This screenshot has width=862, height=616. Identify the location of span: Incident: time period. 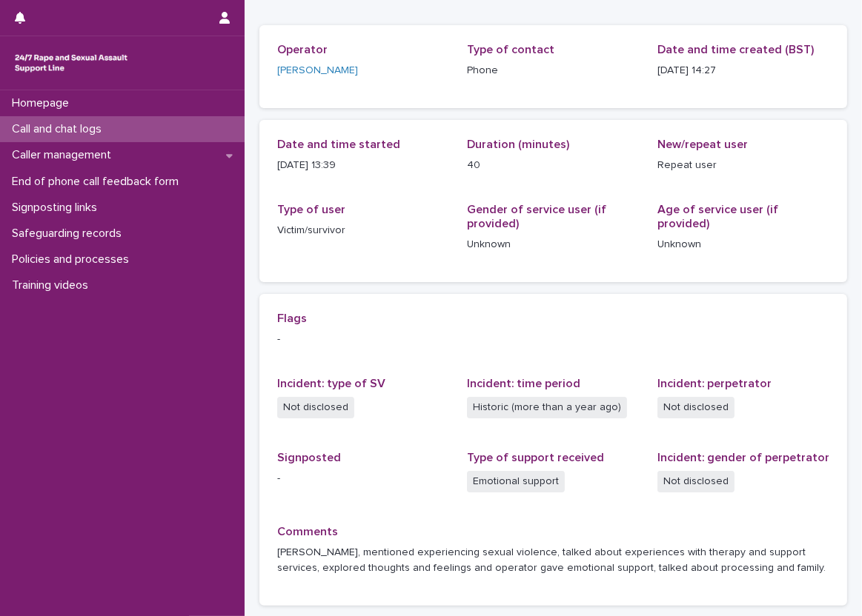
(523, 384).